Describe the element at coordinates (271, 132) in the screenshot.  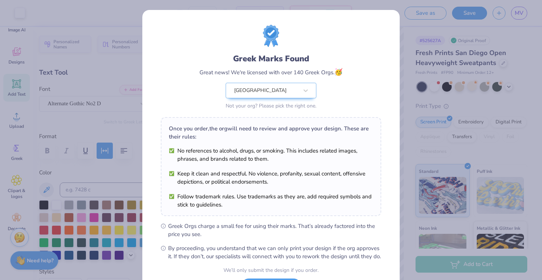
I see `div: Once you order, the org will need to review and approve your design. These are their rules:` at that location.